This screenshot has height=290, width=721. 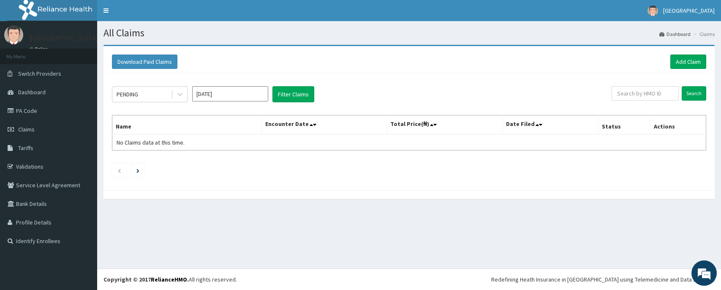 What do you see at coordinates (624, 125) in the screenshot?
I see `th: Status` at bounding box center [624, 125].